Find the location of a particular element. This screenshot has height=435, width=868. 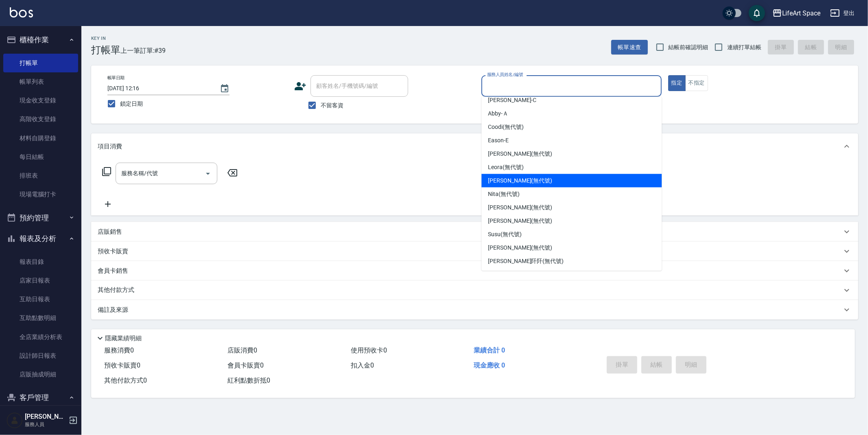

span: 現金應收 0 is located at coordinates (489, 365).